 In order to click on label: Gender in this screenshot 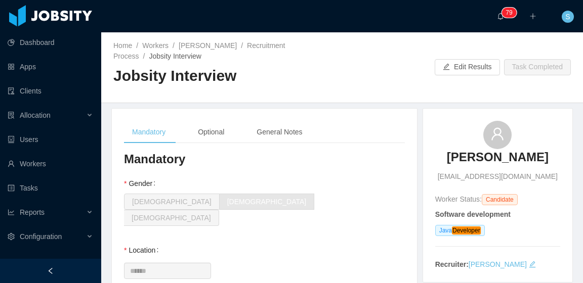, I will do `click(142, 184)`.